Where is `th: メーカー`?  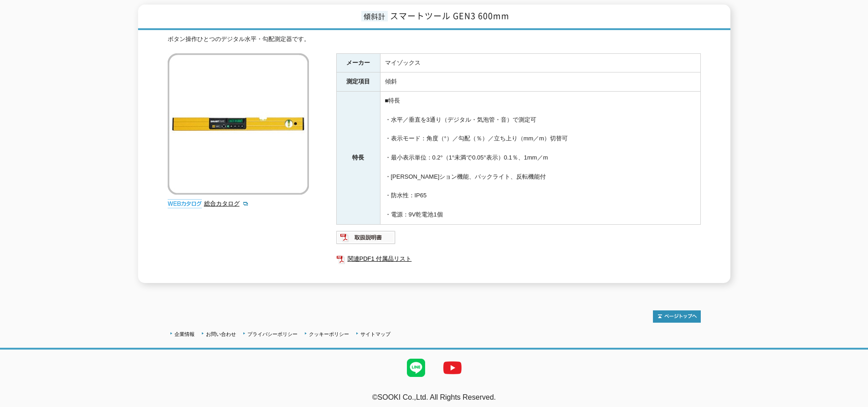 th: メーカー is located at coordinates (358, 63).